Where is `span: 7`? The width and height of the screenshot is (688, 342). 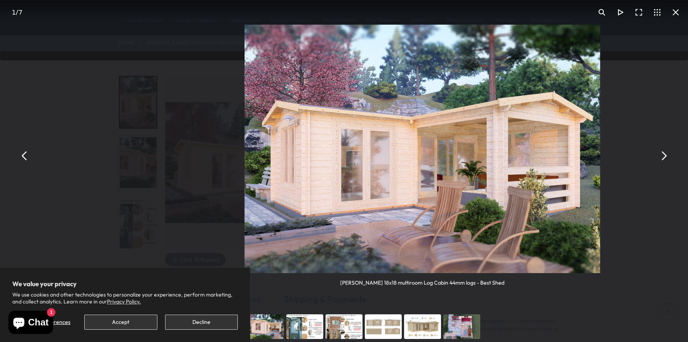
span: 7 is located at coordinates (20, 12).